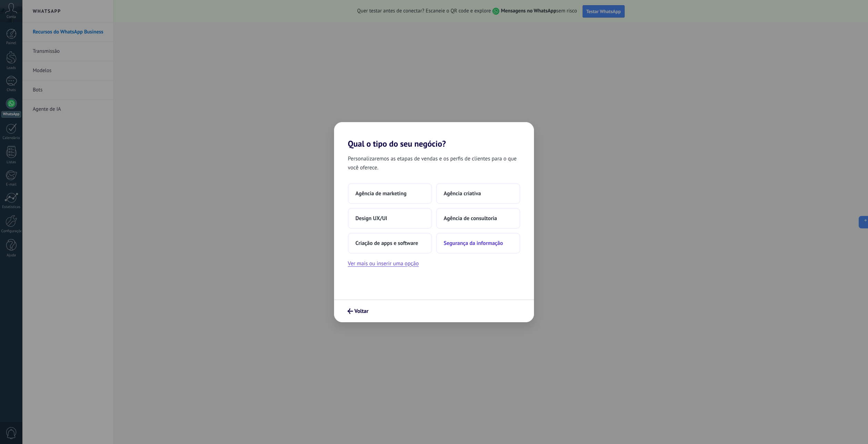 This screenshot has height=444, width=868. I want to click on button: Ver mais ou inserir uma opção, so click(383, 263).